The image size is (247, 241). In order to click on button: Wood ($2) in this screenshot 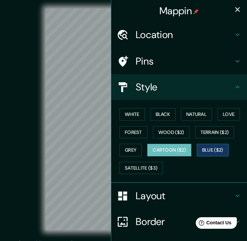, I will do `click(172, 132)`.